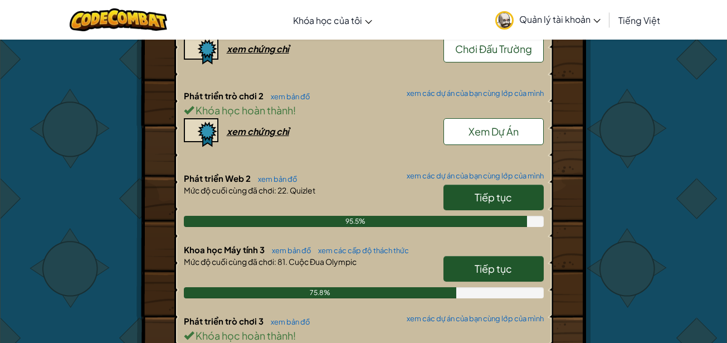 The width and height of the screenshot is (727, 343). Describe the element at coordinates (225, 249) in the screenshot. I see `span: Khoa học Máy tính 3` at that location.